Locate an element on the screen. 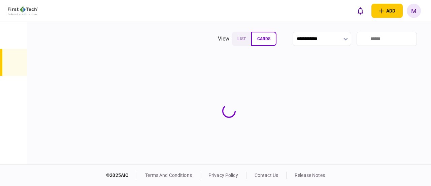 The width and height of the screenshot is (431, 186). img: client company logo is located at coordinates (23, 11).